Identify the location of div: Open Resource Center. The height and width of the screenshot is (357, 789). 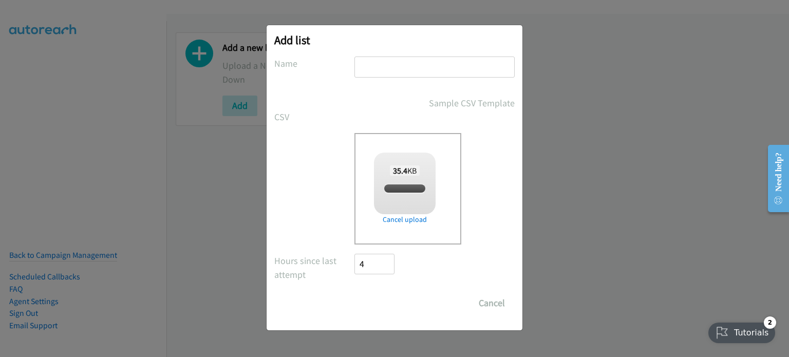
(18, 41).